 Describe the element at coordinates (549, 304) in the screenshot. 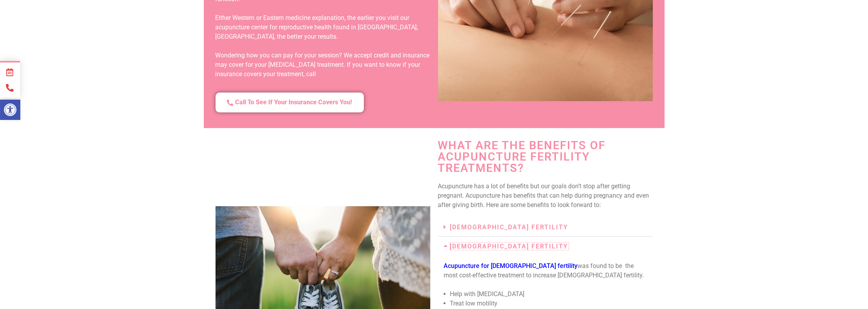

I see `li: Treat low motility` at that location.